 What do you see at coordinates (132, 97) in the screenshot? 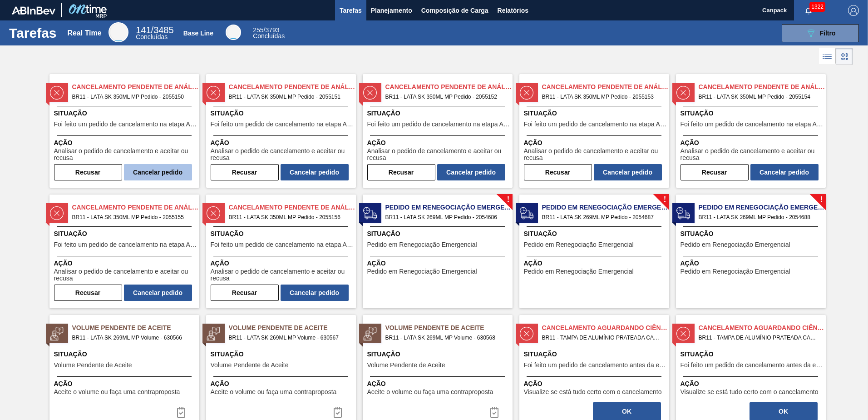
I see `span: BR11 - LATA SK 350ML MP Pedido - 2055150` at bounding box center [132, 97].